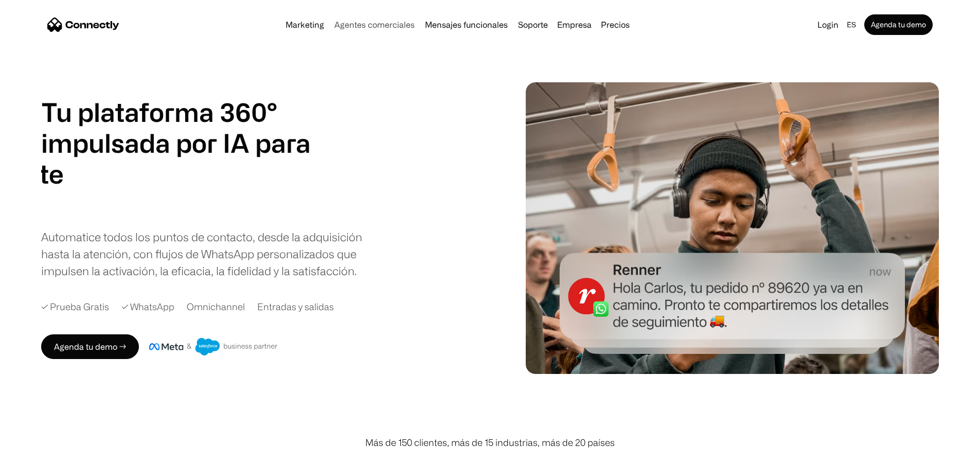  I want to click on img: Insignia de socio comercial de Meta y Salesforce., so click(213, 347).